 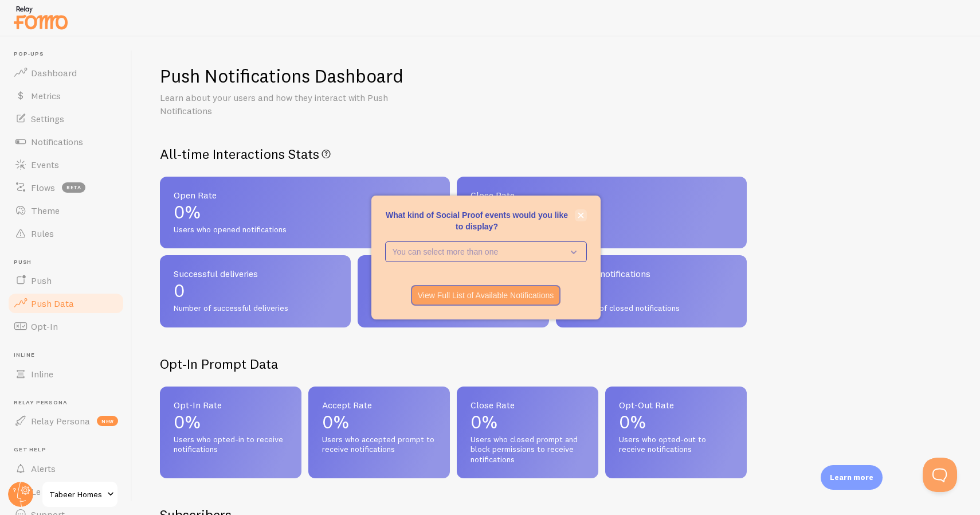 What do you see at coordinates (66, 374) in the screenshot?
I see `a: Inline` at bounding box center [66, 374].